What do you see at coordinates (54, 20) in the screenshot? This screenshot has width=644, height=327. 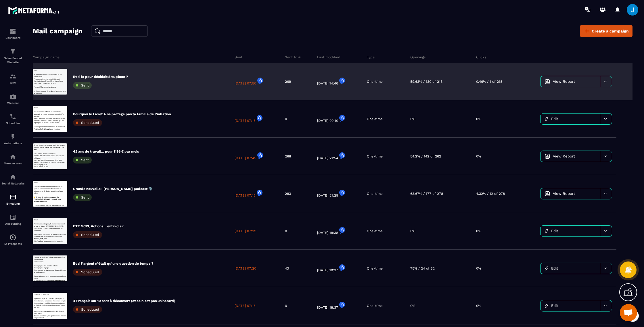 I see `strong: Livret A` at bounding box center [54, 20].